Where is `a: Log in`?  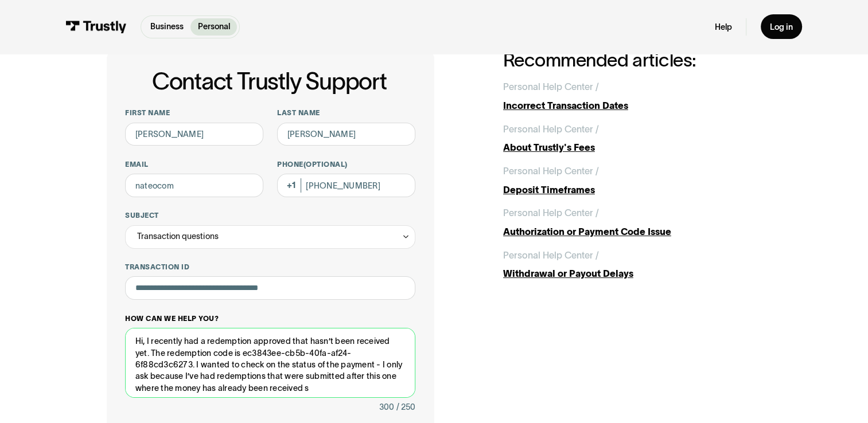 a: Log in is located at coordinates (782, 27).